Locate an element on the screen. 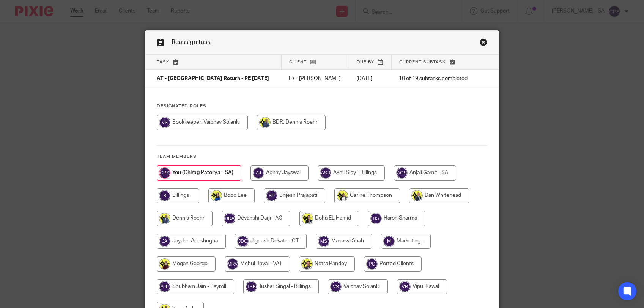 Image resolution: width=644 pixels, height=308 pixels. td: 10 of 19 subtasks completed is located at coordinates (433, 79).